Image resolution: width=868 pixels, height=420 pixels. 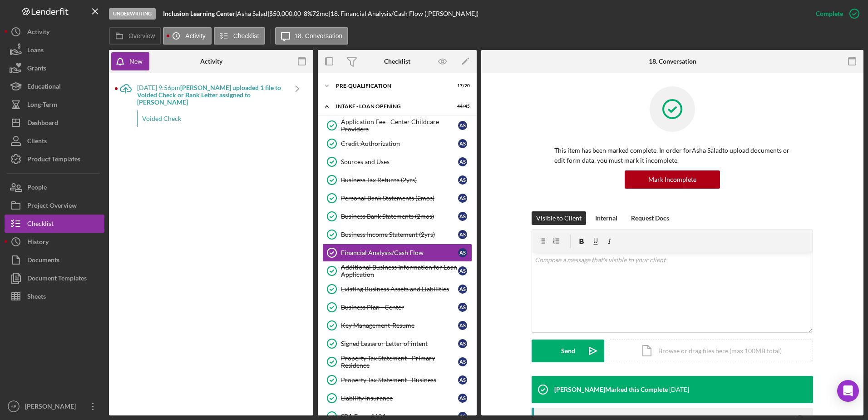 I want to click on a: History, so click(x=55, y=242).